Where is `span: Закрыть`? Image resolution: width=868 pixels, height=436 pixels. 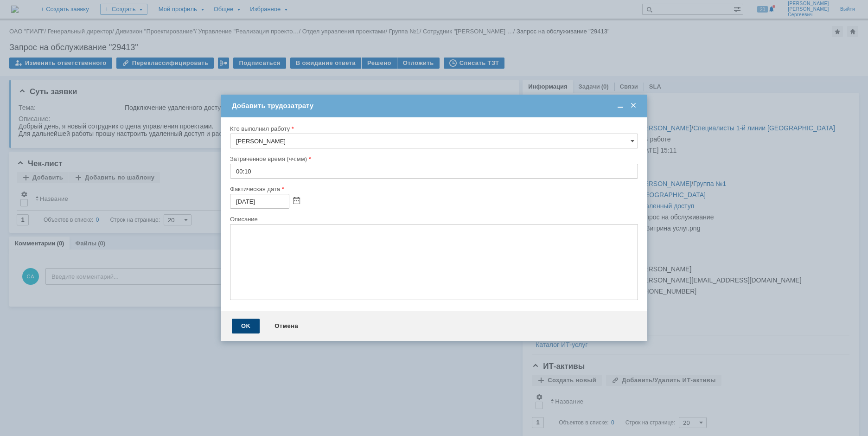 span: Закрыть is located at coordinates (633, 106).